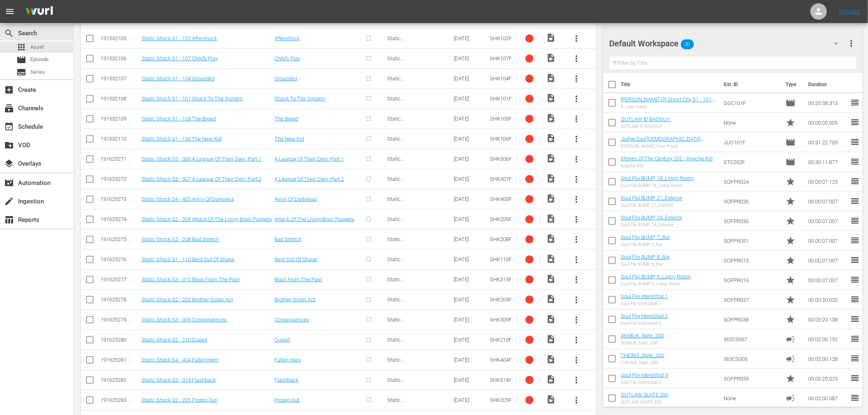 The height and width of the screenshot is (415, 868). What do you see at coordinates (38, 72) in the screenshot?
I see `span: Series` at bounding box center [38, 72].